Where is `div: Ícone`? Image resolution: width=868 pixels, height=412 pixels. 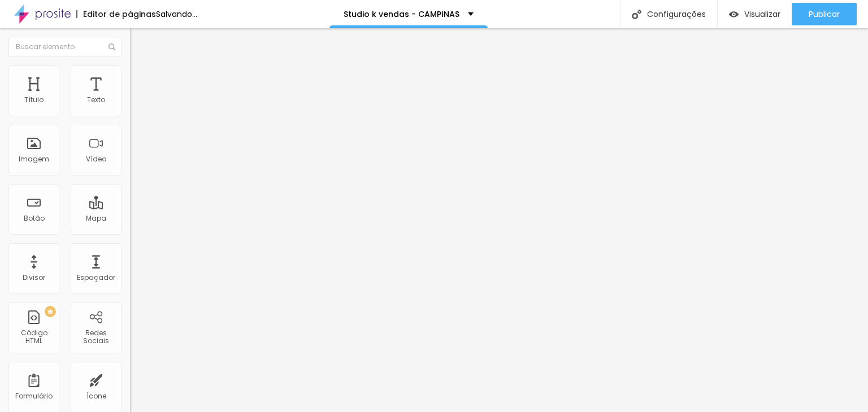
div: Ícone is located at coordinates (96, 396).